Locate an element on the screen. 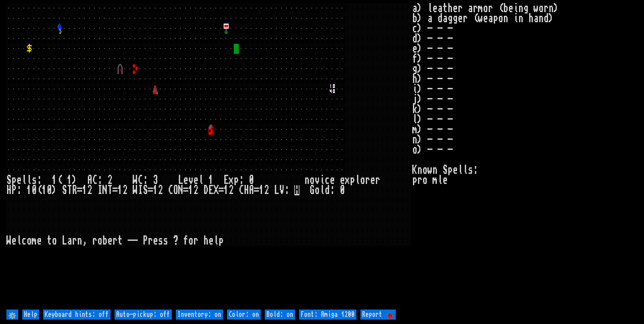  div: b is located at coordinates (105, 241).